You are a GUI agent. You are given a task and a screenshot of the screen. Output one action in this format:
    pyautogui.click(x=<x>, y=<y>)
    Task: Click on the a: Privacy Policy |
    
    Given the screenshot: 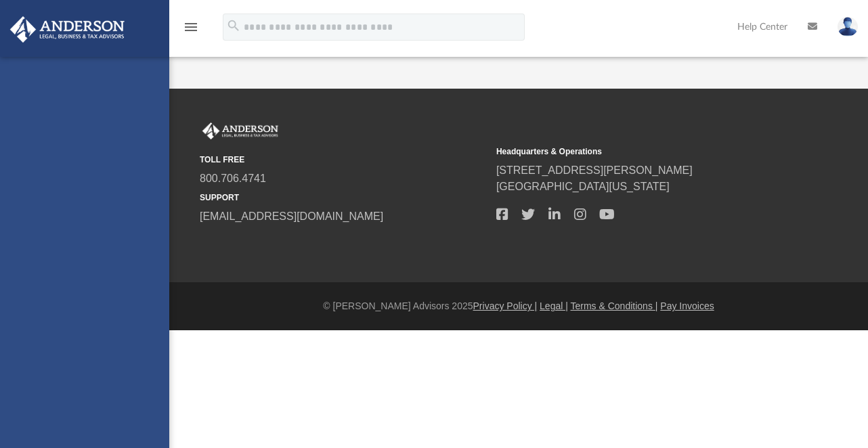 What is the action you would take?
    pyautogui.click(x=505, y=306)
    